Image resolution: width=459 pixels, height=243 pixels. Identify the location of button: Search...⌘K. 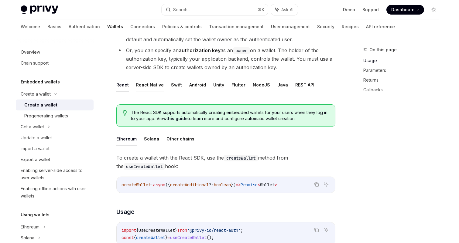
(215, 10).